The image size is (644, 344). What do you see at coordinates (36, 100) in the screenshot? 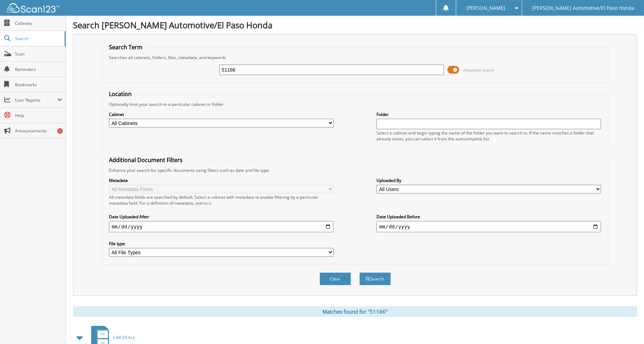
I see `span: User Reports` at bounding box center [36, 100].